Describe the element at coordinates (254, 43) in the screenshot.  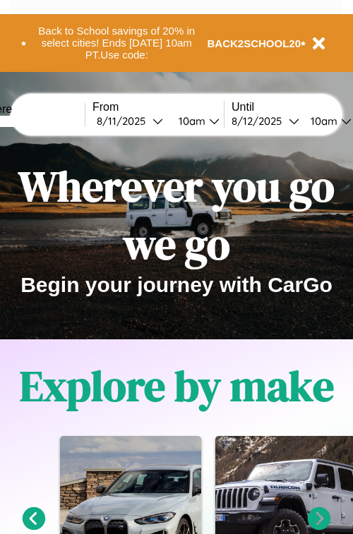
I see `b: BACK2SCHOOL20` at that location.